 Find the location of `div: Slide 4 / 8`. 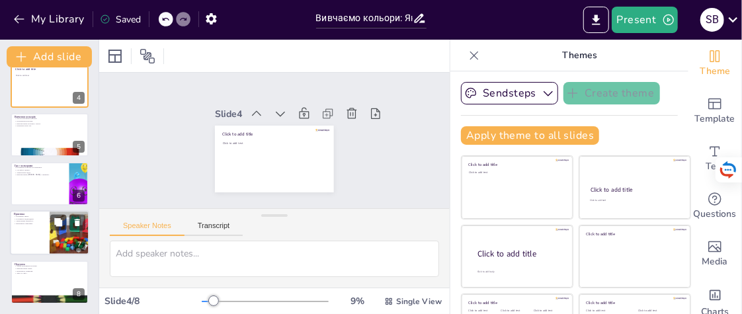

div: Slide 4 / 8 is located at coordinates (153, 301).